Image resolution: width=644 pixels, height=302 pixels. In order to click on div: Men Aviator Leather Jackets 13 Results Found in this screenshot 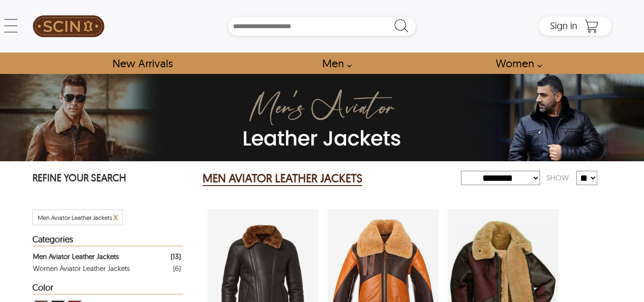, I will do `click(326, 178)`.